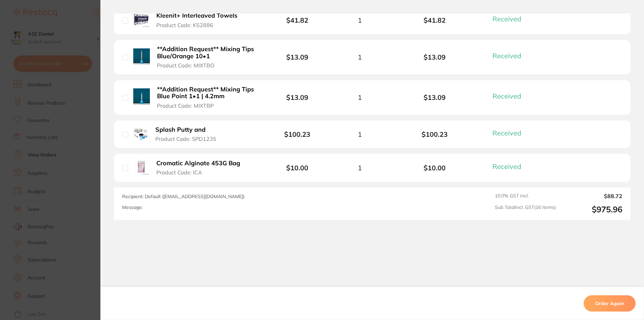 Image resolution: width=644 pixels, height=320 pixels. Describe the element at coordinates (189, 134) in the screenshot. I see `button: Splash Putty and Product Code: SPD1235` at that location.